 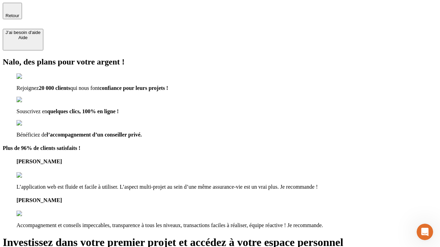 I want to click on span: Bénéficiez de, so click(x=32, y=135).